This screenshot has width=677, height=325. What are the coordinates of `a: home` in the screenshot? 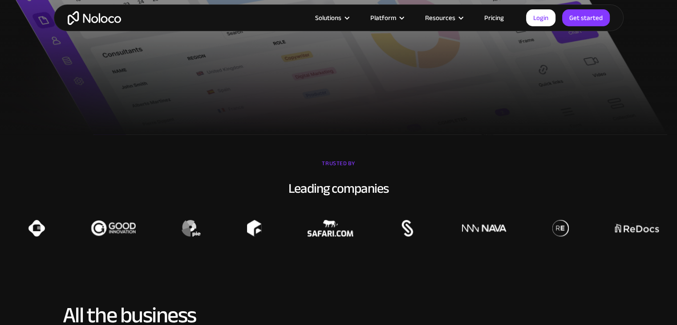 It's located at (94, 18).